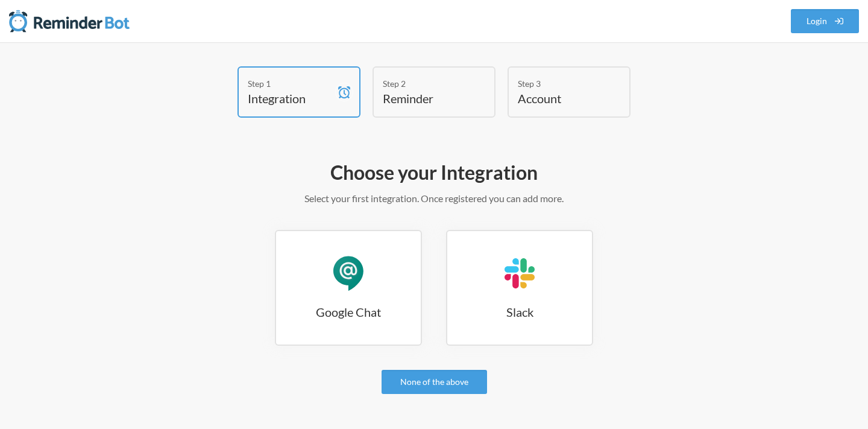 Image resolution: width=868 pixels, height=429 pixels. What do you see at coordinates (560, 83) in the screenshot?
I see `div: Step 3` at bounding box center [560, 83].